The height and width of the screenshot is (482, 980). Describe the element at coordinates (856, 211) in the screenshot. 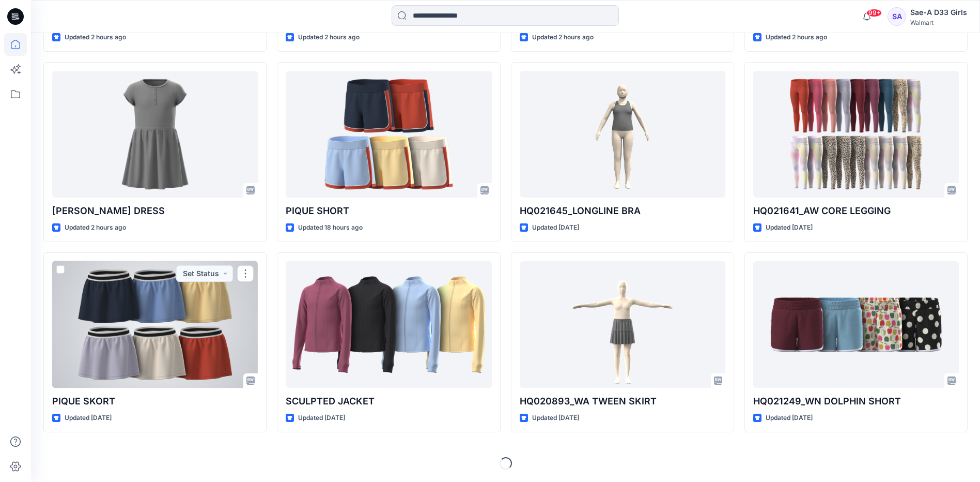

I see `p: HQ021641_AW CORE LEGGING` at that location.